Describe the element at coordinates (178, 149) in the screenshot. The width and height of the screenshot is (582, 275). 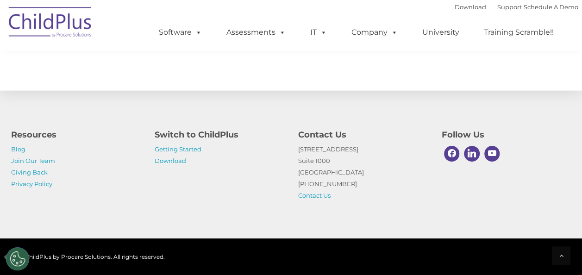
I see `a: Getting Started` at that location.